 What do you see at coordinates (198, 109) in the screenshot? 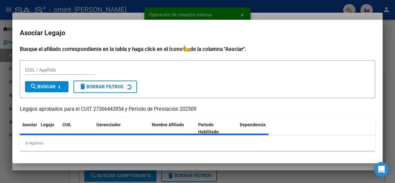
I see `p: Legajos aprobados para el CUIT 27366443954 y Período de Prestación 202509` at bounding box center [198, 109].